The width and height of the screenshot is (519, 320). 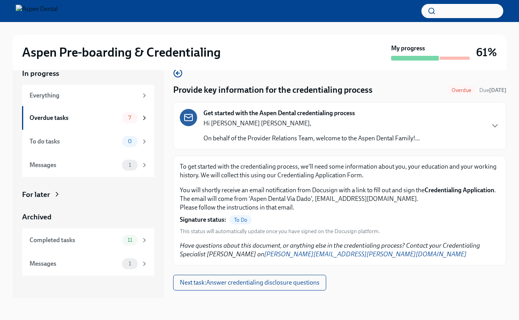 I want to click on span: This status will automatically update once you have signed on the Docusign platform., so click(x=280, y=231).